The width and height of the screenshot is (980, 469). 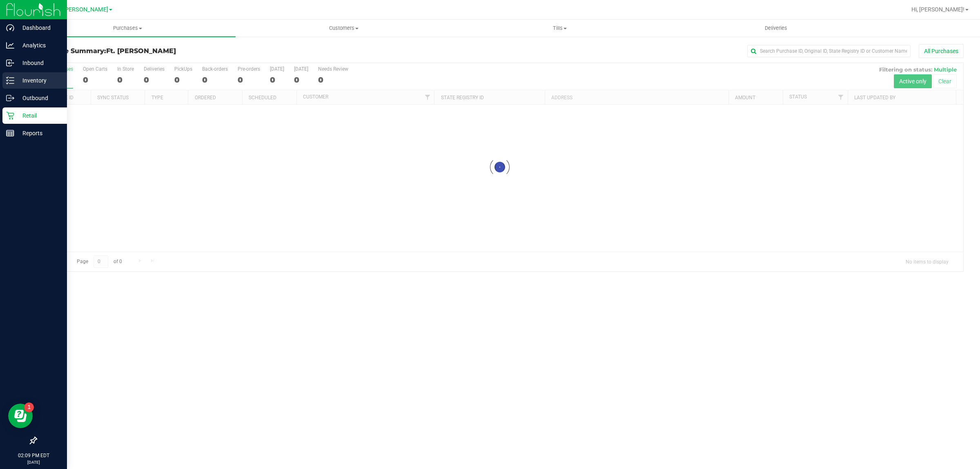 What do you see at coordinates (191, 51) in the screenshot?
I see `h3: Purchase Summary:` at bounding box center [191, 51].